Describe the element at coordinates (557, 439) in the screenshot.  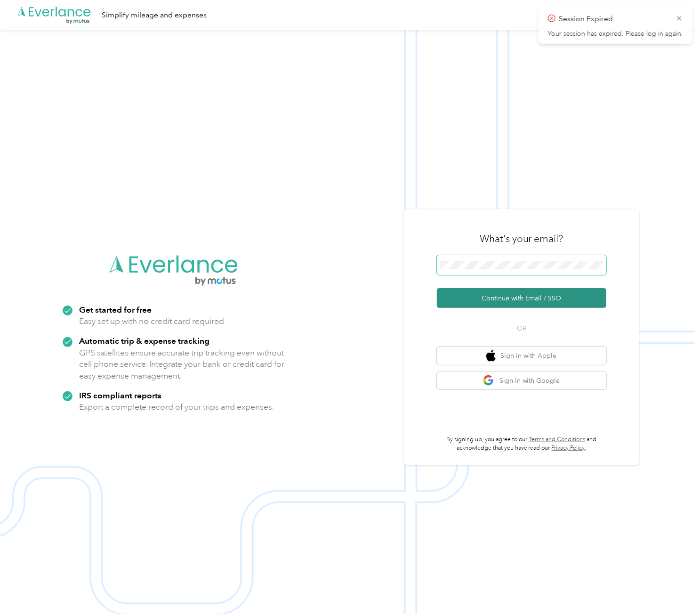
I see `a: Terms and Conditions` at that location.